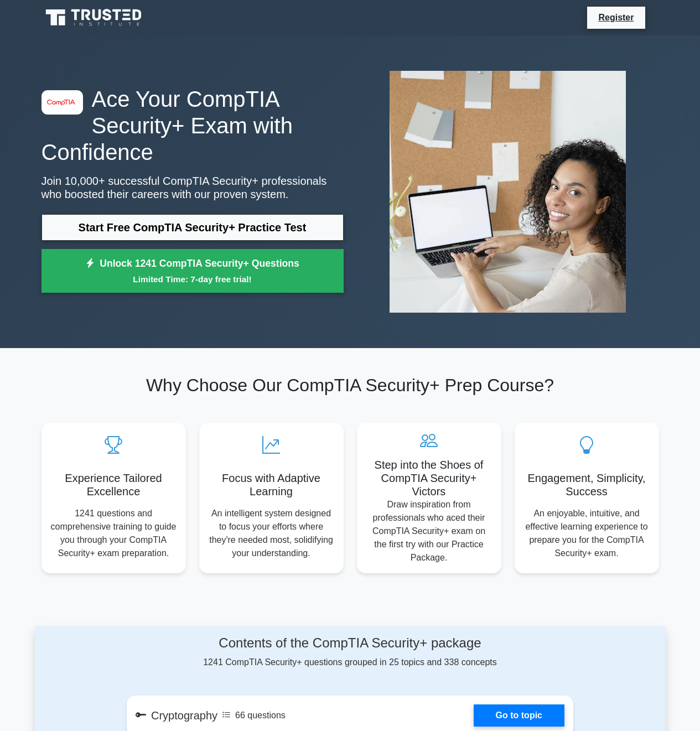 The image size is (700, 731). Describe the element at coordinates (192, 228) in the screenshot. I see `a: Start Free CompTIA Security+ Practice Test` at that location.